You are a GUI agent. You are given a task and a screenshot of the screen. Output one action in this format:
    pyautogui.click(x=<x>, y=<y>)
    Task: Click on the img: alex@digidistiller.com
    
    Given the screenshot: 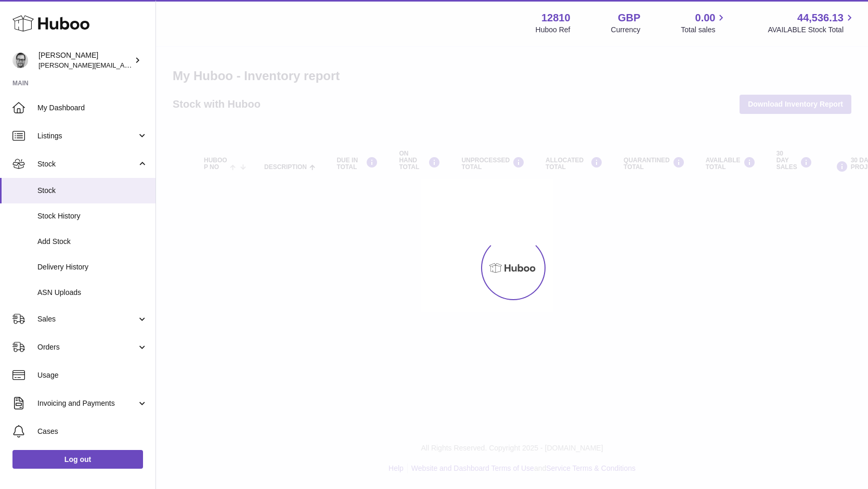 What is the action you would take?
    pyautogui.click(x=20, y=60)
    